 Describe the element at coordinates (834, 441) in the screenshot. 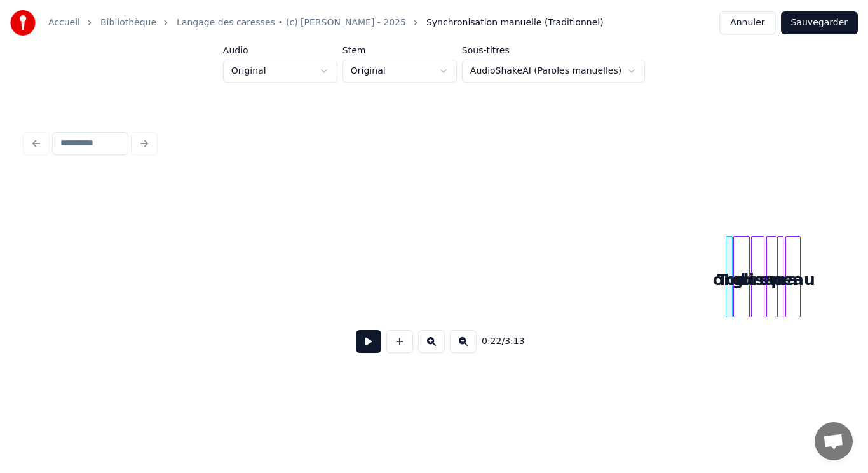

I see `div: Ouvrir le chat` at that location.